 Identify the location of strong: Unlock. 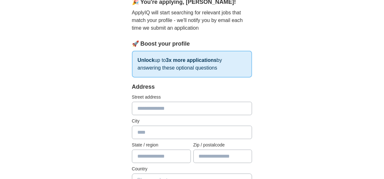
(146, 60).